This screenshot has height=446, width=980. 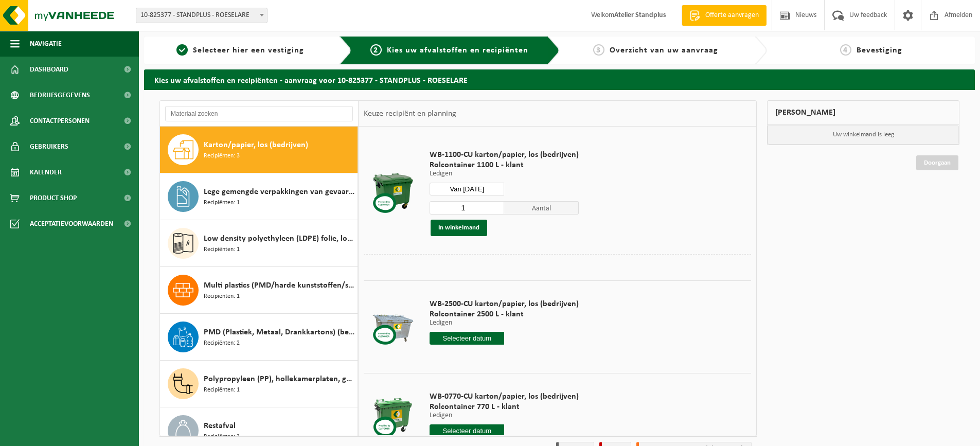 What do you see at coordinates (410, 114) in the screenshot?
I see `div: Keuze recipiënt en planning` at bounding box center [410, 114].